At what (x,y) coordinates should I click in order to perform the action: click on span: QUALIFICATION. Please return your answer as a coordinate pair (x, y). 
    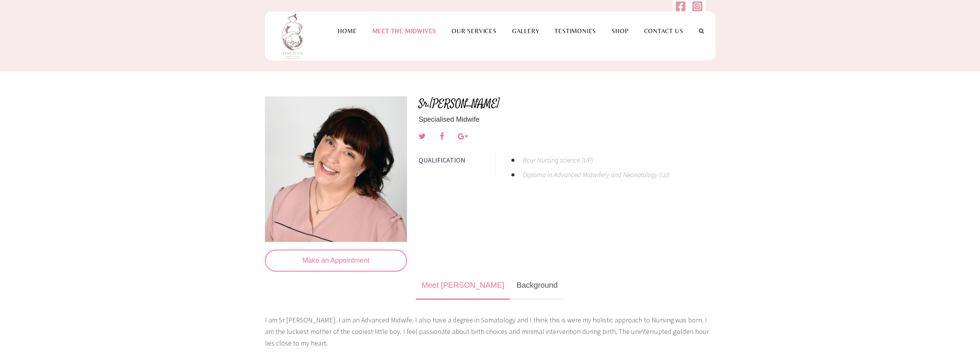
    Looking at the image, I should click on (457, 160).